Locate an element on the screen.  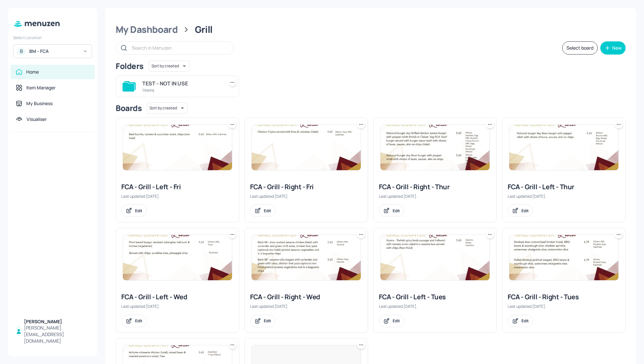
div: FCA - Grill - Right - Thur is located at coordinates (435, 187).